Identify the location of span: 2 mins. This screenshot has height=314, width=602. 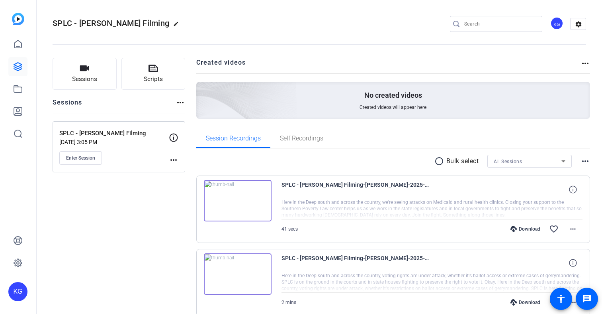
(289, 302).